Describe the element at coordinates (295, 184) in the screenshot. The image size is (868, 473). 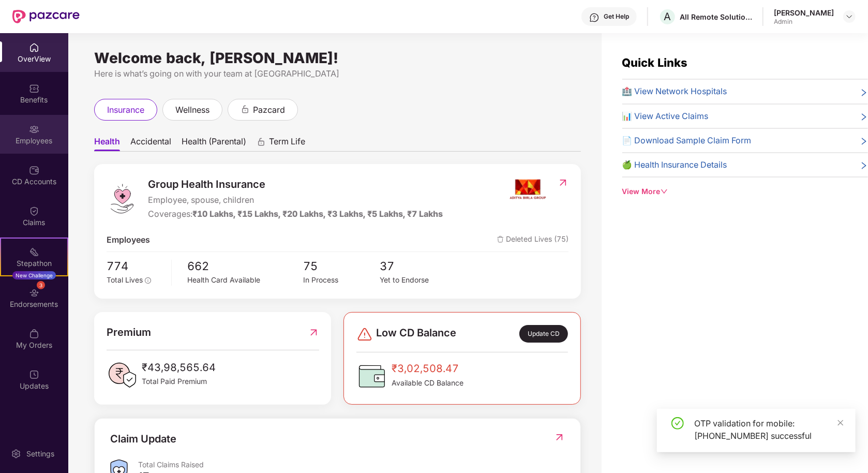
I see `span: Group Health Insurance` at that location.